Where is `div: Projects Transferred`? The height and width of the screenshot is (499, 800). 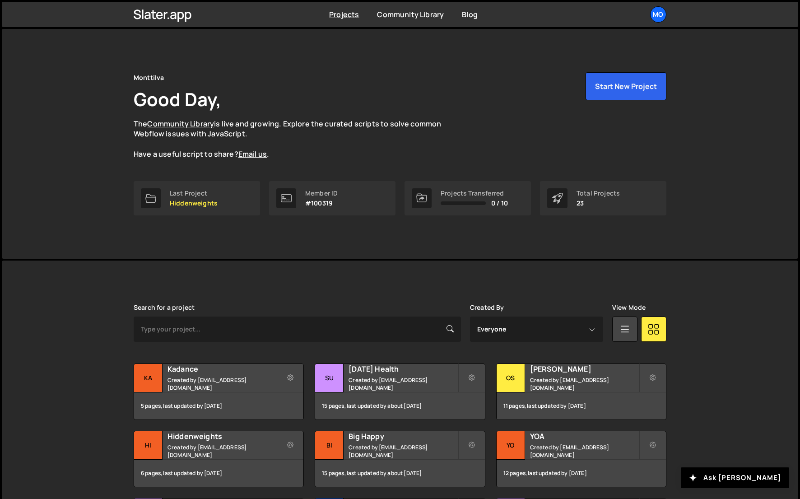 div: Projects Transferred is located at coordinates (474, 193).